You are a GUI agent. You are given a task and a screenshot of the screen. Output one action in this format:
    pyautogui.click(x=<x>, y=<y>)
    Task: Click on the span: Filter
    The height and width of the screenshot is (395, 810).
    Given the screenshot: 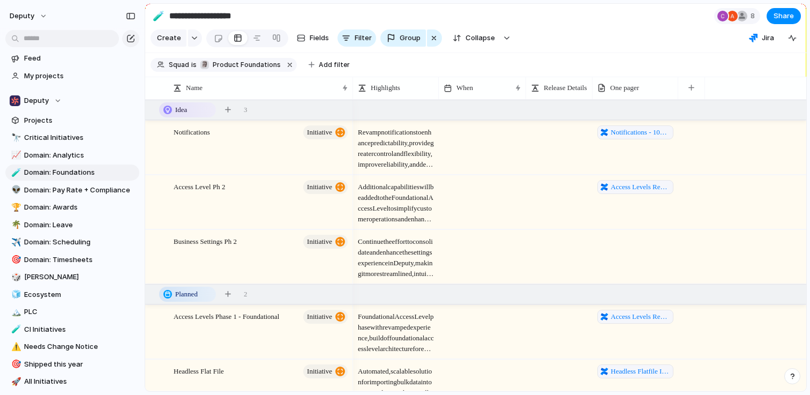 What is the action you would take?
    pyautogui.click(x=363, y=38)
    